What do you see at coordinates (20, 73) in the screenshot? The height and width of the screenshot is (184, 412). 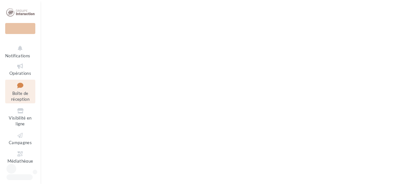 I see `span: Opérations` at bounding box center [20, 73].